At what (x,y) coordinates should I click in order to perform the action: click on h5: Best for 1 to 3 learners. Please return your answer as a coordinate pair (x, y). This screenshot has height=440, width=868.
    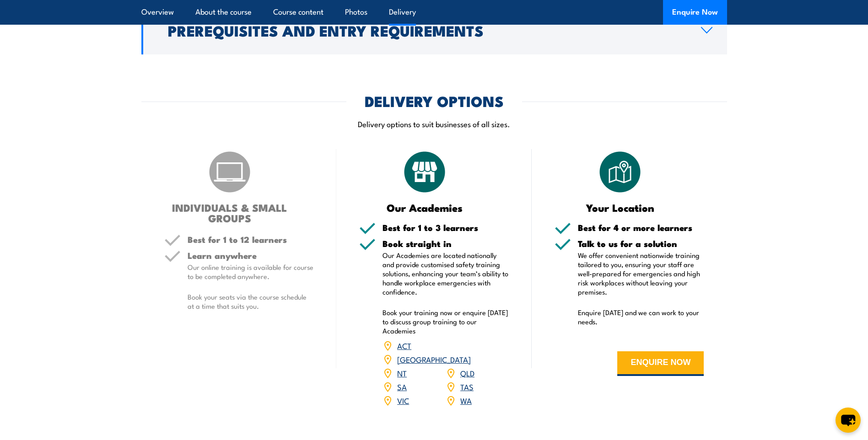
    Looking at the image, I should click on (446, 228).